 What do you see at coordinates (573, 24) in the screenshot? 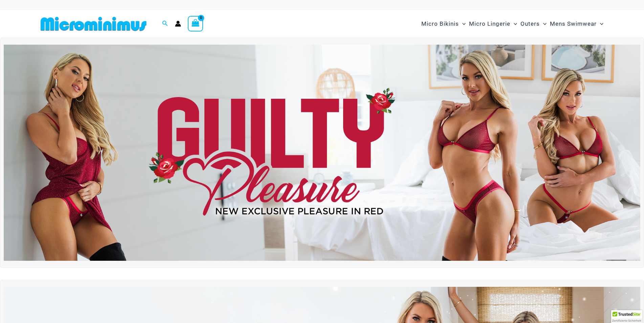
I see `span: Mens Swimwear` at bounding box center [573, 24].